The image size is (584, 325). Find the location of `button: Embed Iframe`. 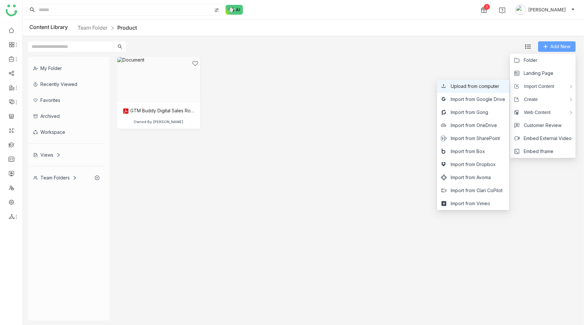

button: Embed Iframe is located at coordinates (534, 152).